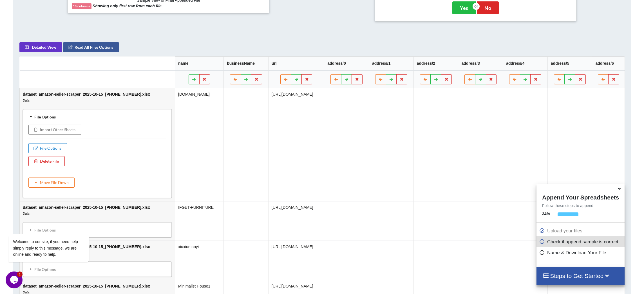 The height and width of the screenshot is (294, 644). I want to click on h4: Steps to Get Started, so click(580, 276).